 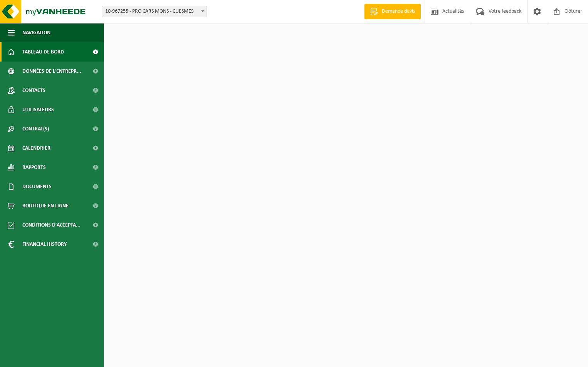 I want to click on span: Contrat(s), so click(x=35, y=129).